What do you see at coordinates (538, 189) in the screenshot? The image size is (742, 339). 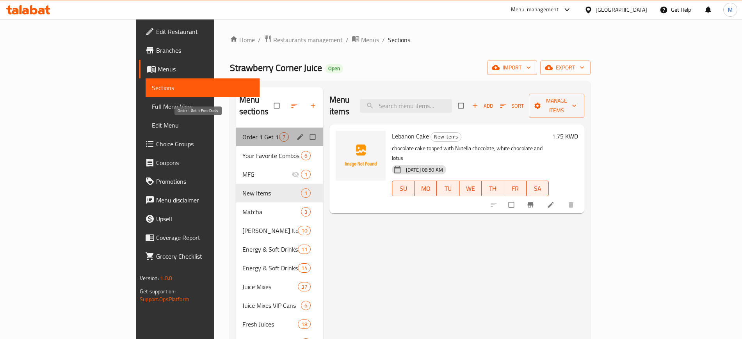 I see `span: SA` at bounding box center [538, 189].